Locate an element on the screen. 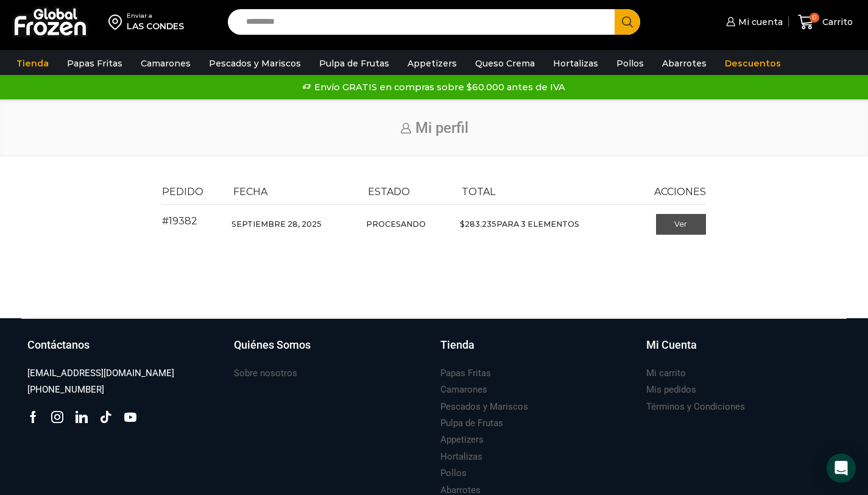 The width and height of the screenshot is (868, 495). span: 0 is located at coordinates (815, 18).